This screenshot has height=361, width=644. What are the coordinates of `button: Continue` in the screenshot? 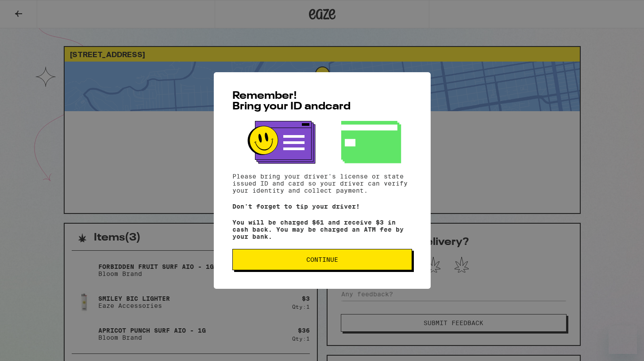 It's located at (322, 259).